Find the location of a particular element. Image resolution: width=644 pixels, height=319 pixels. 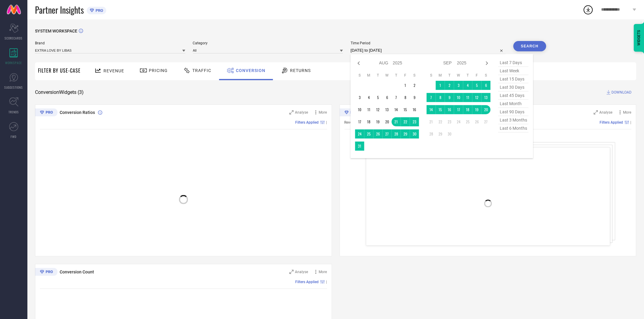

span: last 15 days is located at coordinates (513, 79).